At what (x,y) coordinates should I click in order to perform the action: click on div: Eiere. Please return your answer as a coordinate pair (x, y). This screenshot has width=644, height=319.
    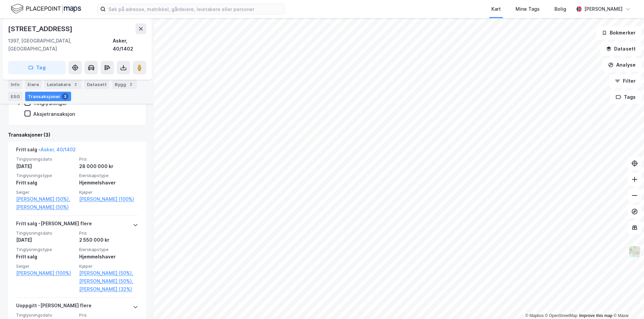
    Looking at the image, I should click on (33, 84).